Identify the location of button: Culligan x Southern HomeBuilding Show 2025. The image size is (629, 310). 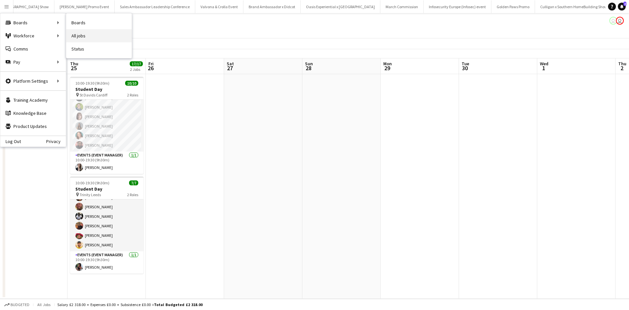
(578, 7).